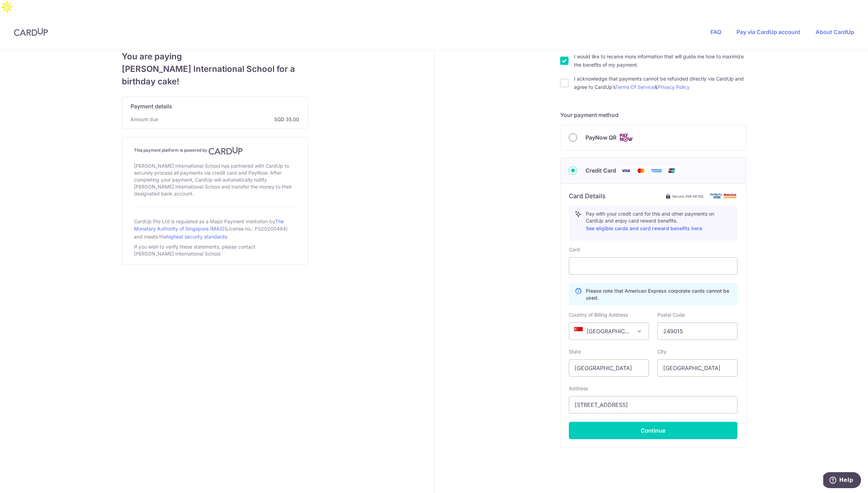 The height and width of the screenshot is (493, 868). I want to click on label: Card, so click(575, 250).